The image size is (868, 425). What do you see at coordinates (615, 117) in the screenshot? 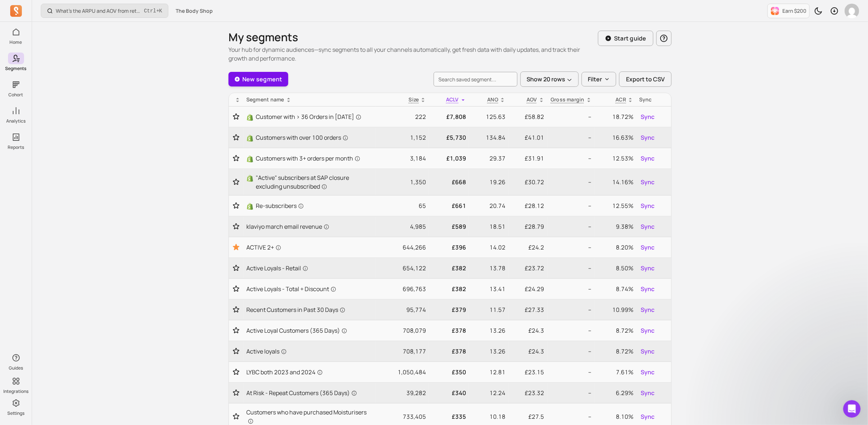
I see `p: 18.72%` at bounding box center [615, 117].